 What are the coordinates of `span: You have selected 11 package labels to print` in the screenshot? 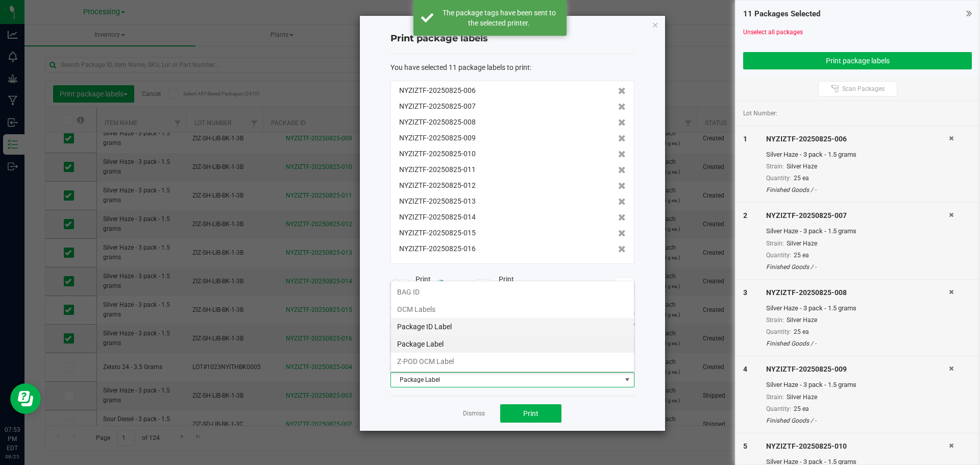 It's located at (459, 67).